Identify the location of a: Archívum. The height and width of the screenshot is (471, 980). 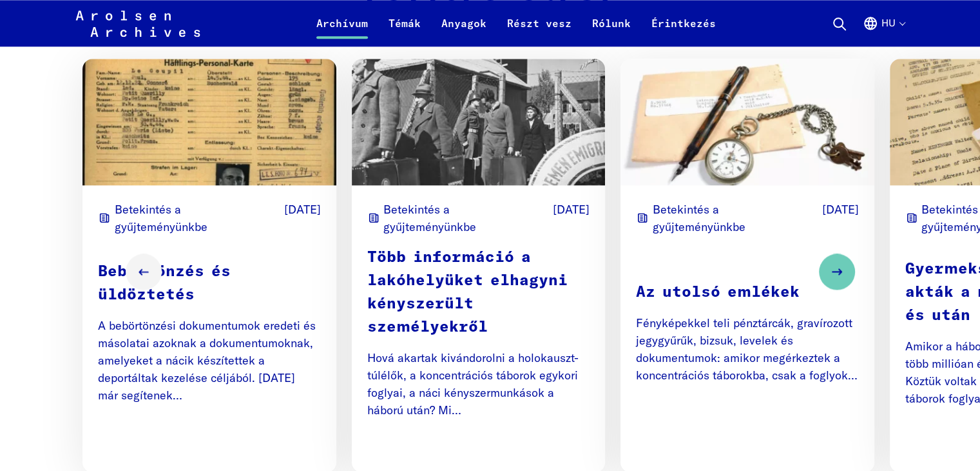
(343, 31).